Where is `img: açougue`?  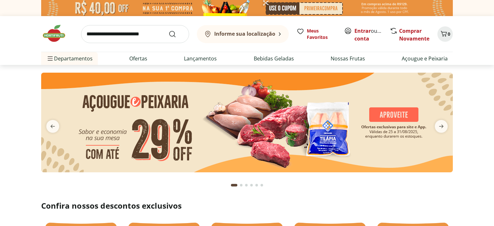
img: açougue is located at coordinates (247, 123).